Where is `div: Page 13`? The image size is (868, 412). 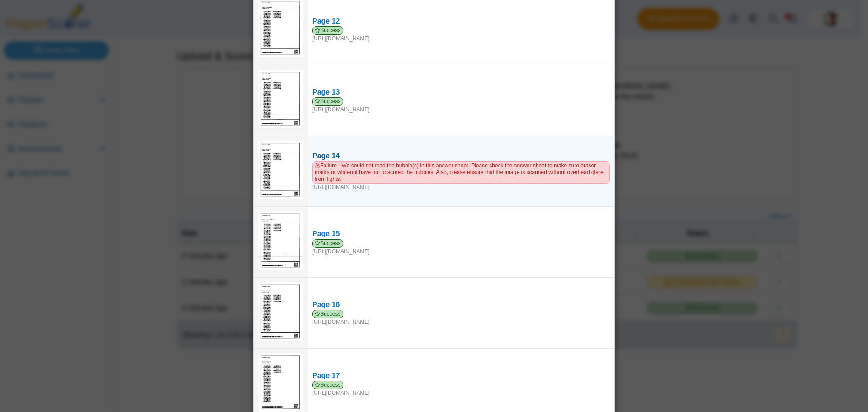 div: Page 13 is located at coordinates (461, 92).